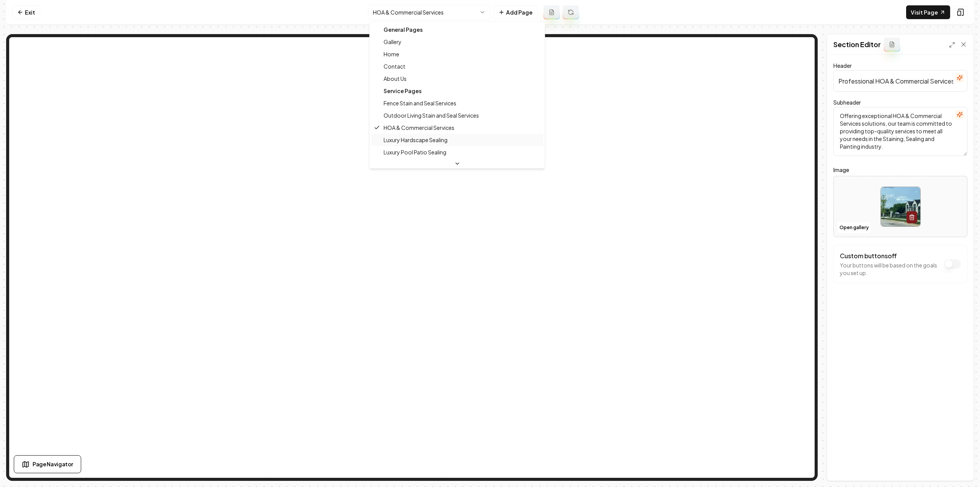  Describe the element at coordinates (415, 152) in the screenshot. I see `span: Luxury Pool Patio Sealing` at that location.